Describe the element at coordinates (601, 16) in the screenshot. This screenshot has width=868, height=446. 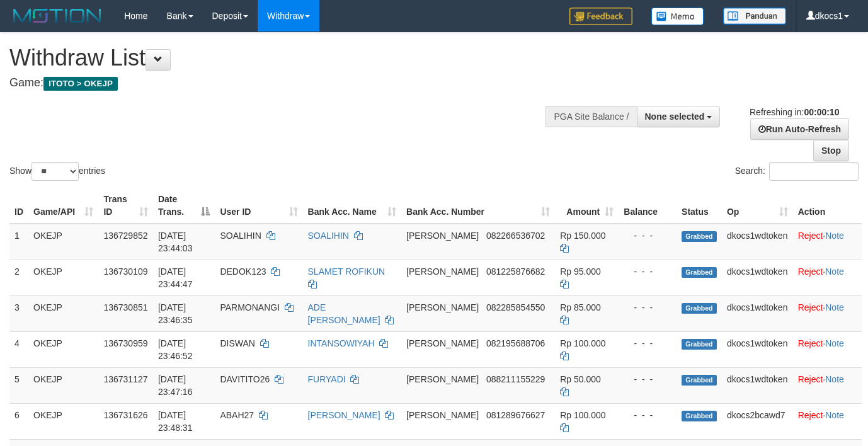
I see `img: Feedback.jpg` at that location.